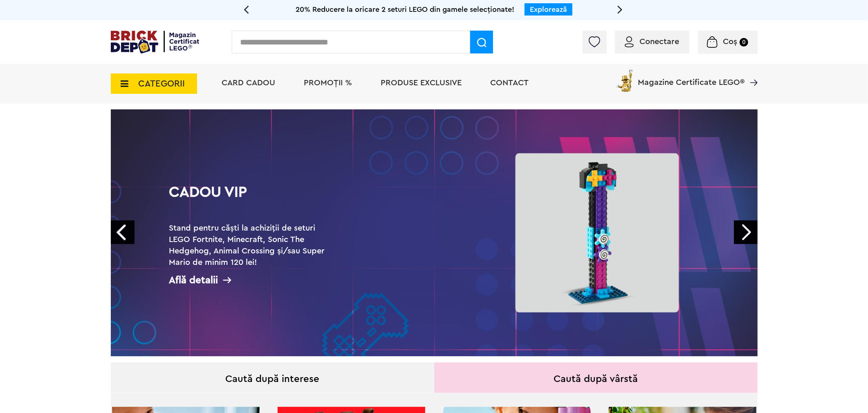  What do you see at coordinates (249, 83) in the screenshot?
I see `a: Card Cadou` at bounding box center [249, 83].